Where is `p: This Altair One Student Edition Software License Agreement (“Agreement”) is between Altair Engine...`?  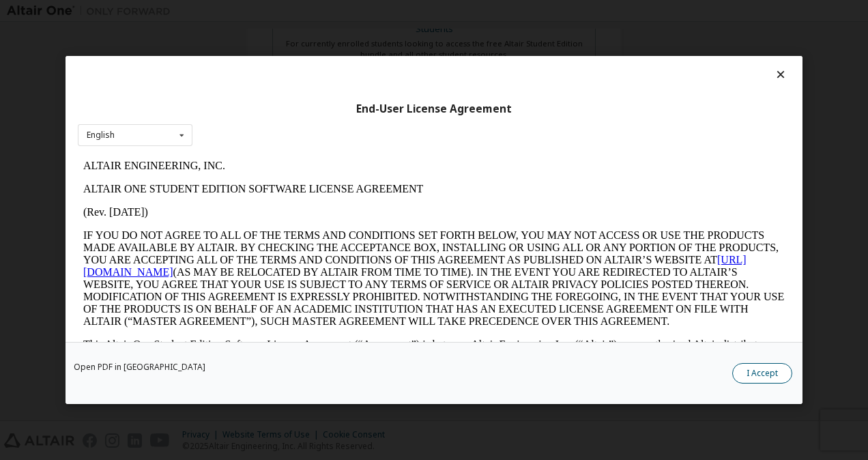
p: This Altair One Student Edition Software License Agreement (“Agreement”) is between Altair Engine... is located at coordinates (356, 209).